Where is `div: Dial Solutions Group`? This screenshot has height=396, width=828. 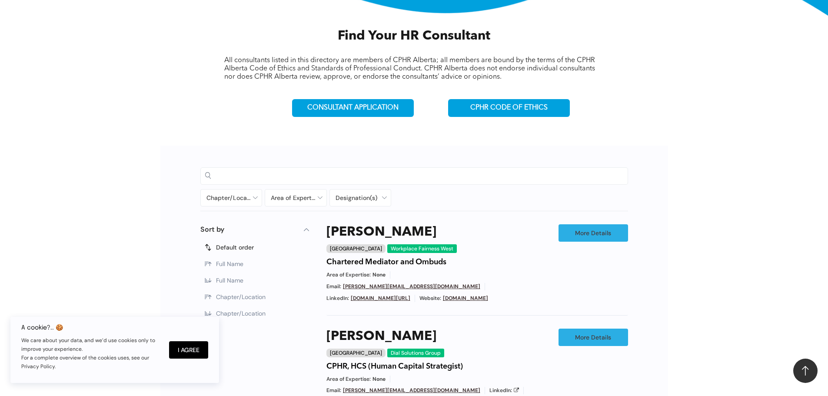
div: Dial Solutions Group is located at coordinates (415, 353).